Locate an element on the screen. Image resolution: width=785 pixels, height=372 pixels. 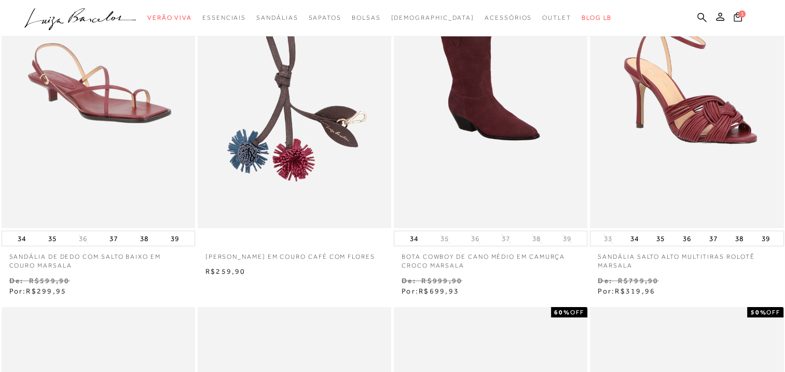
a: noSubCategoriesText is located at coordinates (432, 18).